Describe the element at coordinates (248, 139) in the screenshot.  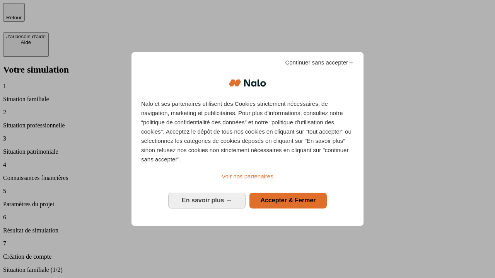
I see `div: Bienvenue chez Nalo Gestion du consentement` at that location.